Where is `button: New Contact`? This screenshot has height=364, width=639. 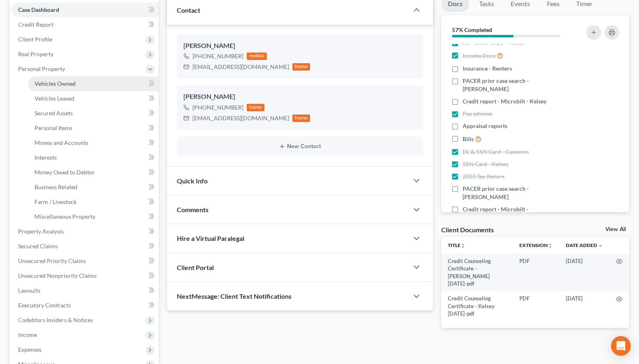 button: New Contact is located at coordinates (300, 146).